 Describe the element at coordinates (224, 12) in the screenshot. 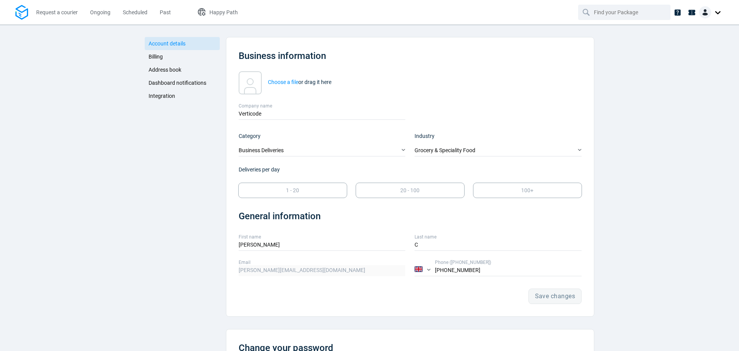

I see `span: Happy Path` at that location.